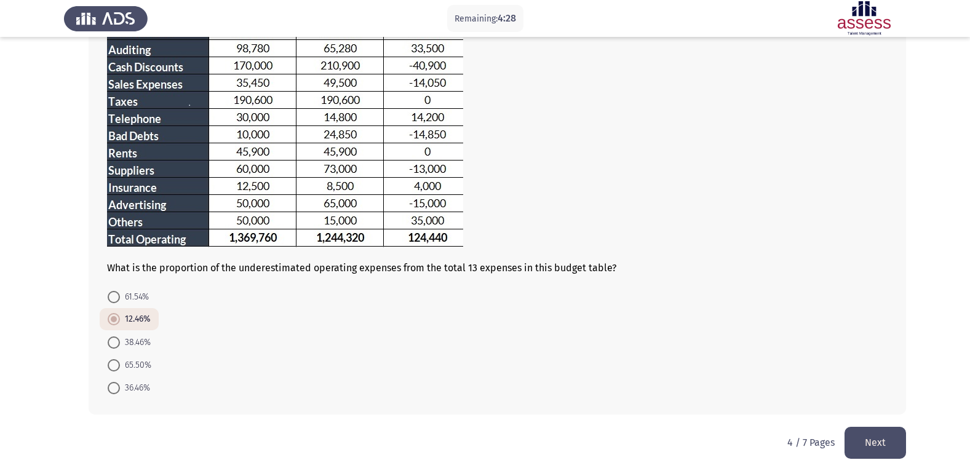 This screenshot has height=476, width=970. Describe the element at coordinates (810, 442) in the screenshot. I see `p: 4 / 7 Pages` at that location.